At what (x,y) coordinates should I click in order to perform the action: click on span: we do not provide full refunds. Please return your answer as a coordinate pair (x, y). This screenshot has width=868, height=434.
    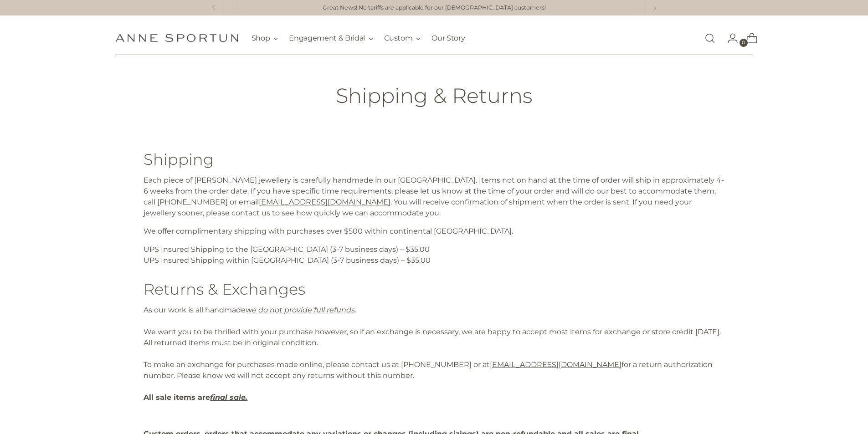
    Looking at the image, I should click on (300, 310).